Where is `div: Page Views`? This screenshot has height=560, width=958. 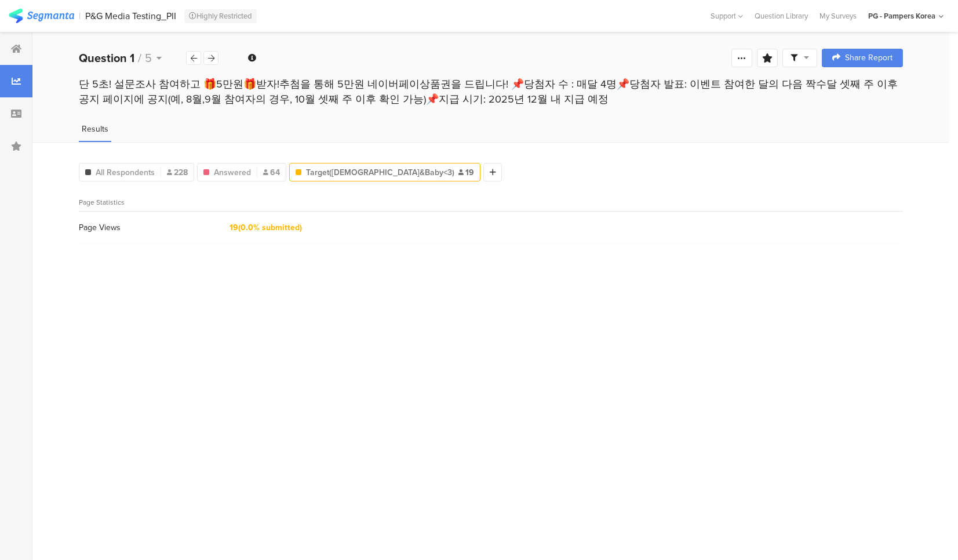
div: Page Views is located at coordinates (148, 227).